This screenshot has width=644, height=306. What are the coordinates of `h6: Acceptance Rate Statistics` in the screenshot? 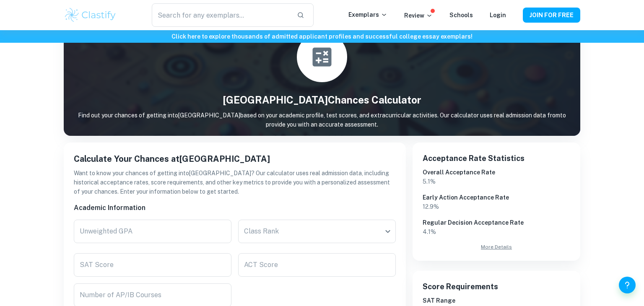 It's located at (496, 158).